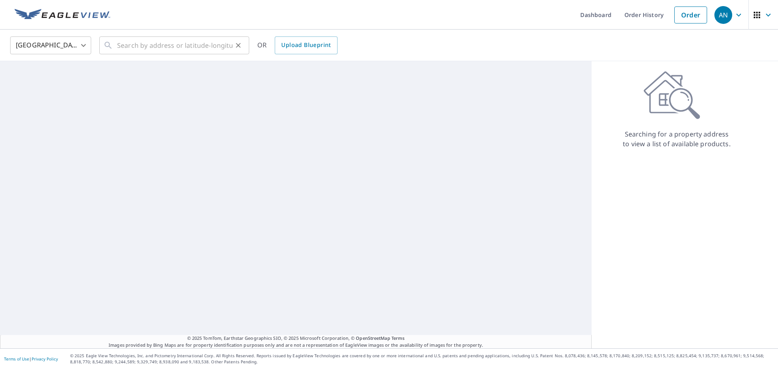 The width and height of the screenshot is (778, 369). What do you see at coordinates (373, 338) in the screenshot?
I see `a: OpenStreetMap` at bounding box center [373, 338].